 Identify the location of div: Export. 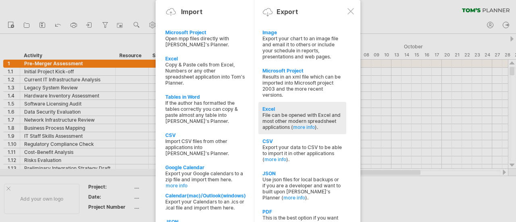
(287, 12).